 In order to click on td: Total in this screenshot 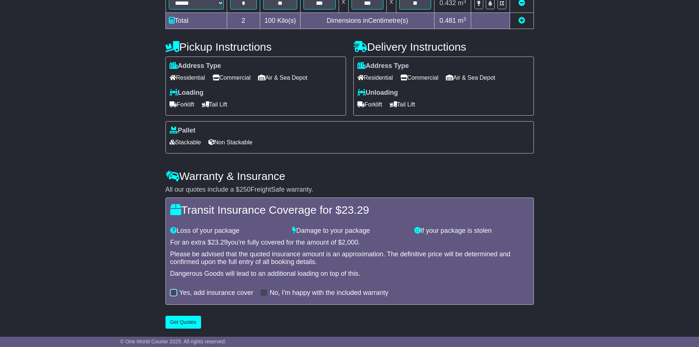, I will do `click(196, 21)`.